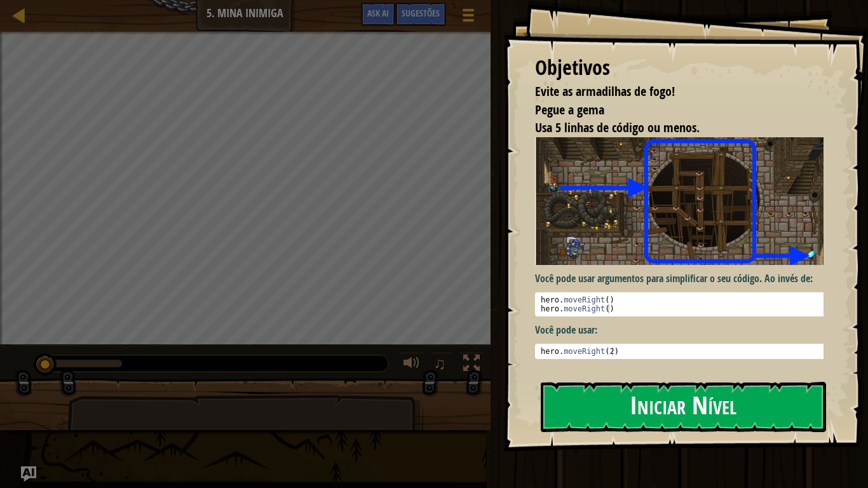  I want to click on span: Ask AI, so click(378, 13).